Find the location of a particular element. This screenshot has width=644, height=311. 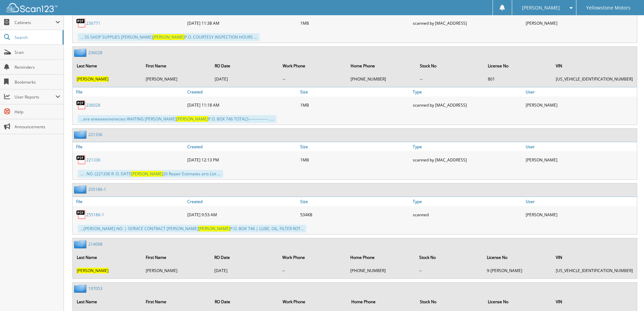

td: 801 is located at coordinates (518, 79).